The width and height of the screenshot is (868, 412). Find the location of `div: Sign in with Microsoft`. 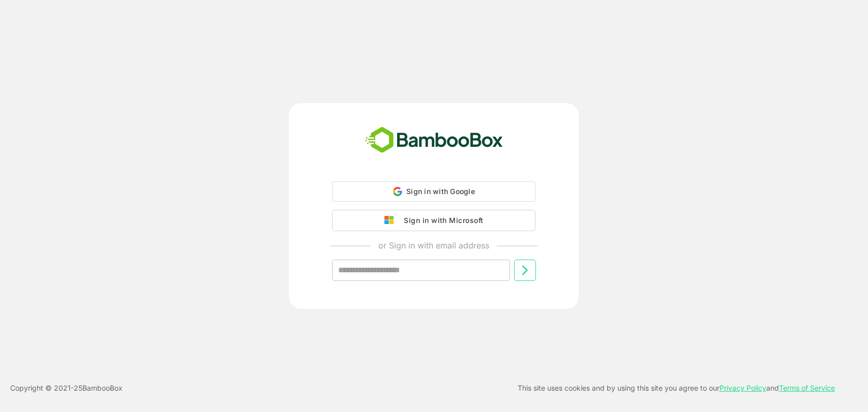

div: Sign in with Microsoft is located at coordinates (441, 221).